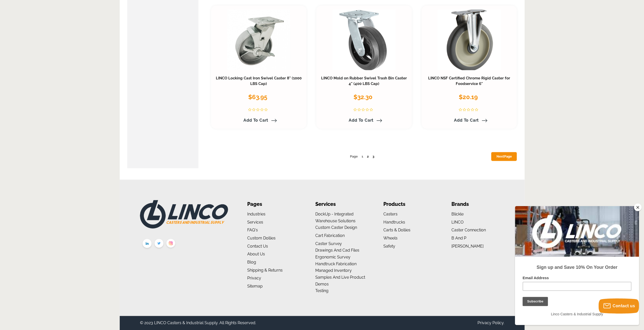  I want to click on a: Managed Inventory, so click(333, 270).